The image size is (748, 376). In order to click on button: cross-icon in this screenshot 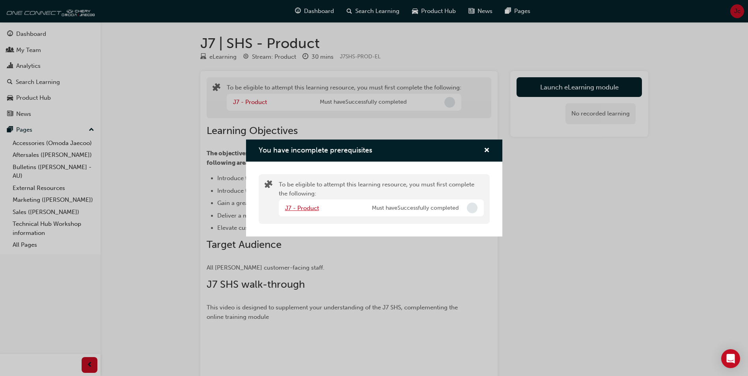, I will do `click(486, 151)`.